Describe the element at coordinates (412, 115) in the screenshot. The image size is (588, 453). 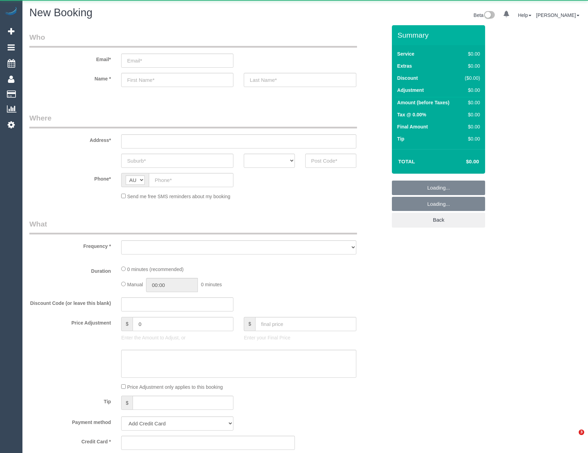
I see `label: Tax @ 0.00%` at that location.